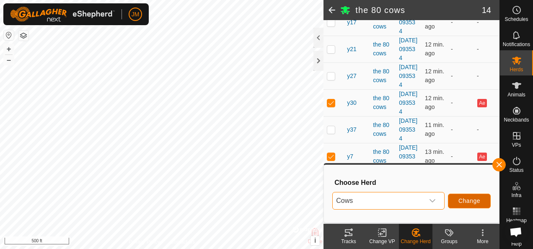 The image size is (533, 249). I want to click on img: Gallagher Logo, so click(62, 14).